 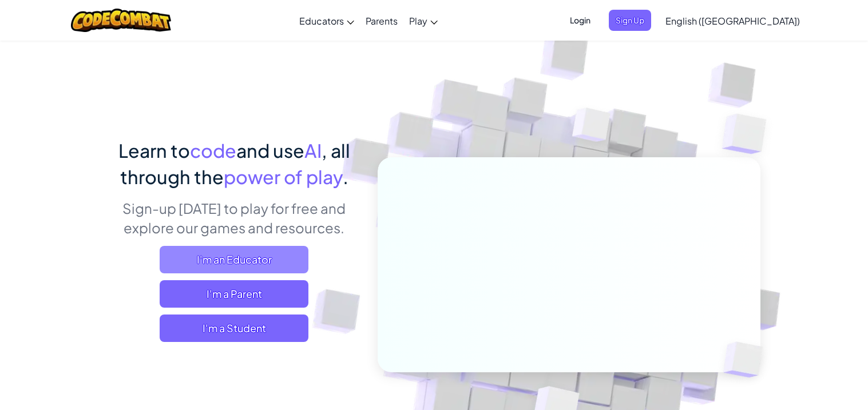 What do you see at coordinates (234, 294) in the screenshot?
I see `a: I'm a Parent` at bounding box center [234, 294].